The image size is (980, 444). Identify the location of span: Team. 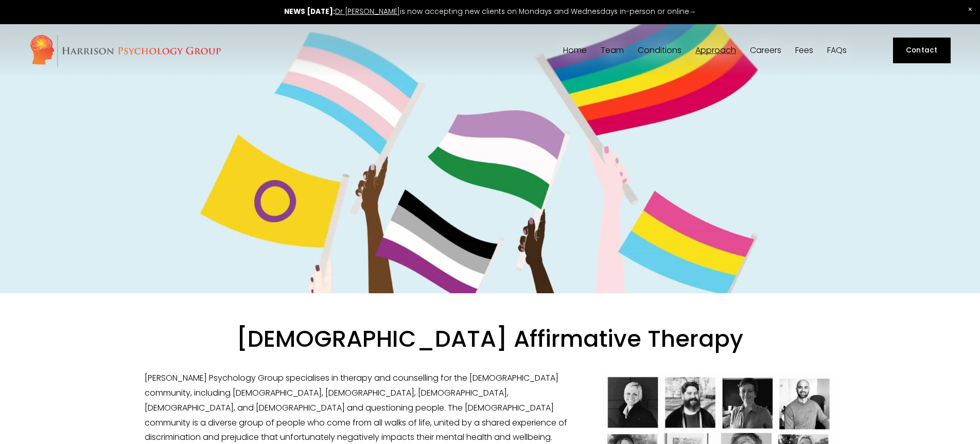
(613, 50).